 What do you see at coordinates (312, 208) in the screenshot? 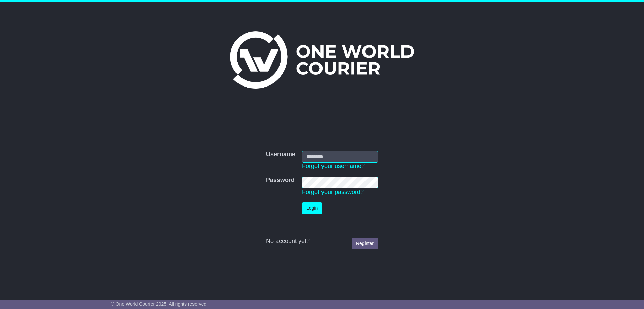
I see `button: Login` at bounding box center [312, 208].